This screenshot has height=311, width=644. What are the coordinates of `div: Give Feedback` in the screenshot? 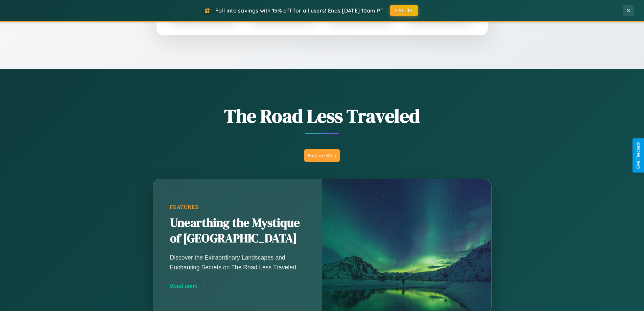 It's located at (638, 156).